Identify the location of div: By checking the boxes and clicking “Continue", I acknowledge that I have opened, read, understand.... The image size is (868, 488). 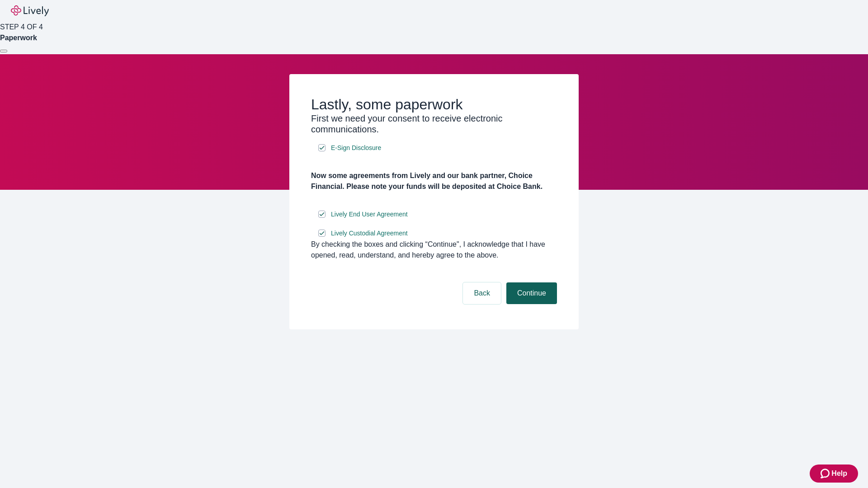
(434, 250).